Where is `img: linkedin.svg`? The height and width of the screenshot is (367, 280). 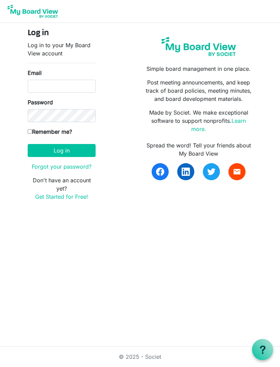 img: linkedin.svg is located at coordinates (186, 171).